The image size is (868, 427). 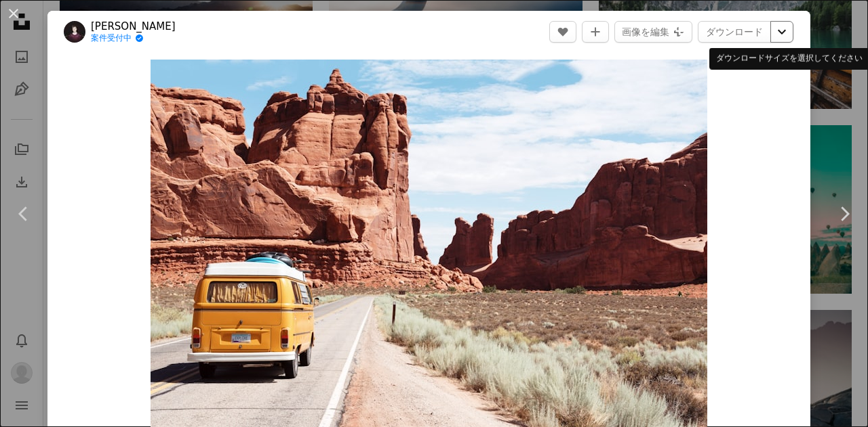 I want to click on button: 画像を編集, so click(x=652, y=32).